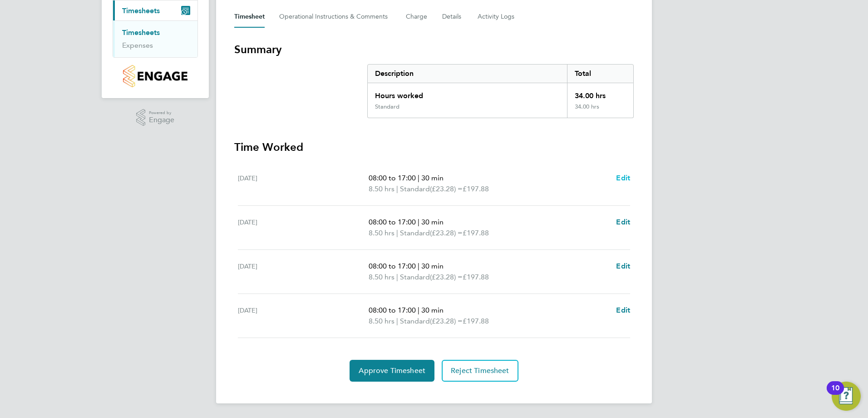 This screenshot has height=418, width=868. What do you see at coordinates (141, 33) in the screenshot?
I see `a: Timesheets` at bounding box center [141, 33].